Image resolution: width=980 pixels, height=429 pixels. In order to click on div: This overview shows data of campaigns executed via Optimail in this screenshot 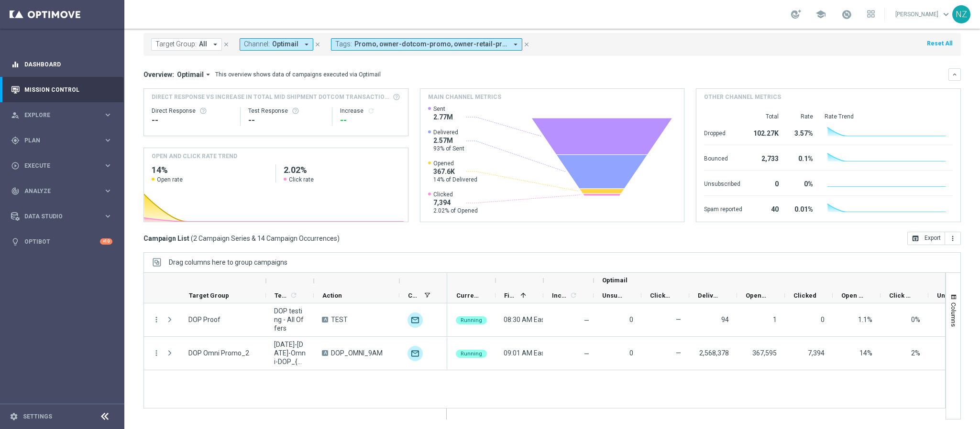, I will do `click(298, 74)`.